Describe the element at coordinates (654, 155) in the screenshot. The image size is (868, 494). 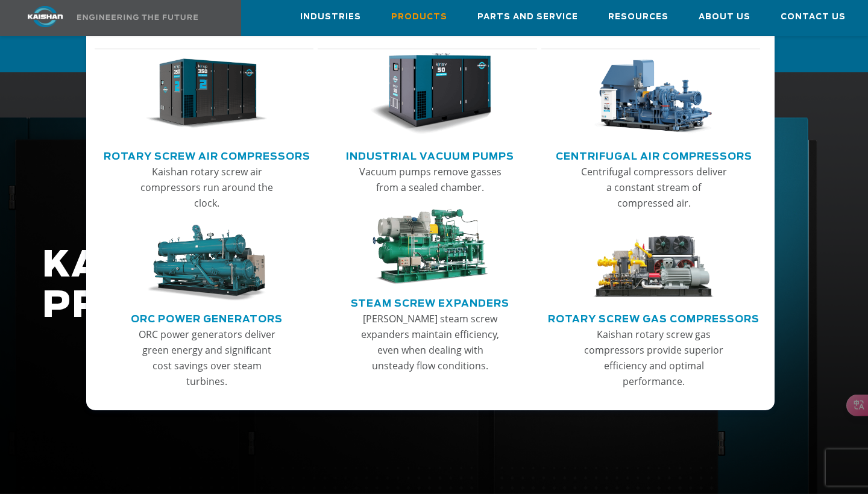
I see `a: Centrifugal Air Compressors` at that location.